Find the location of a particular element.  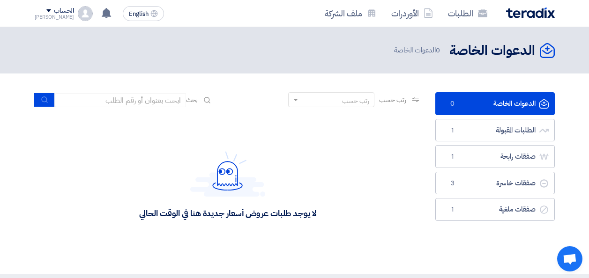

img: profile_test.png is located at coordinates (85, 14).